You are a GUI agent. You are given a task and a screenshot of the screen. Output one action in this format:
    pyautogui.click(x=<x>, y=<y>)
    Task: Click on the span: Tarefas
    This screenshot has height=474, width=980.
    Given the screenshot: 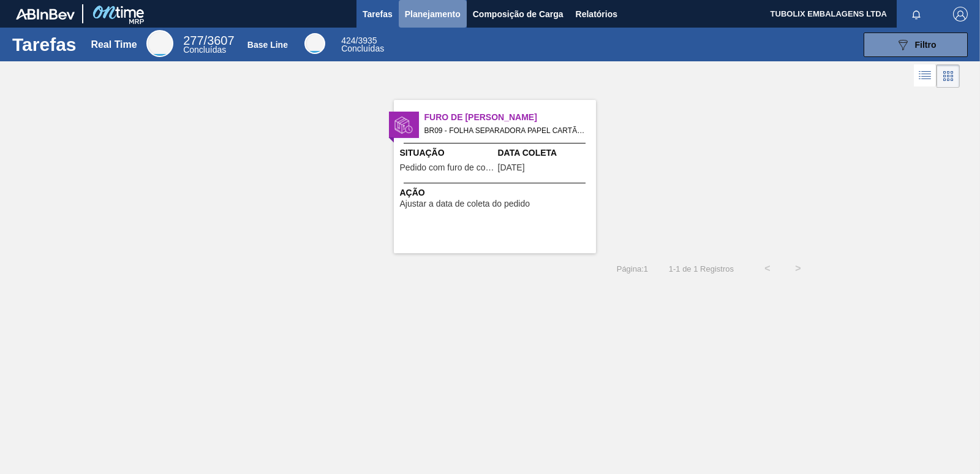 What is the action you would take?
    pyautogui.click(x=377, y=14)
    